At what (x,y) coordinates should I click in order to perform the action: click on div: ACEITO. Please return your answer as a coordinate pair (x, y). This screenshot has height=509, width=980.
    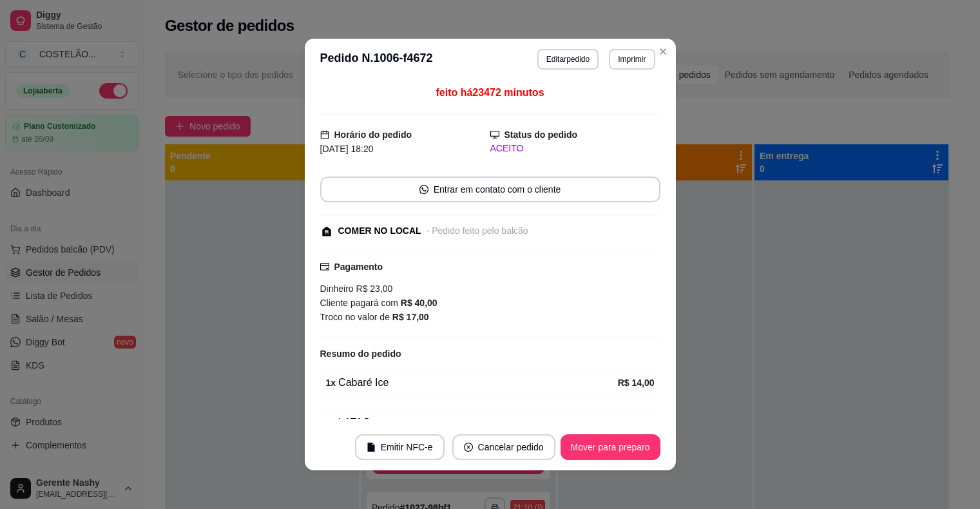
    Looking at the image, I should click on (576, 148).